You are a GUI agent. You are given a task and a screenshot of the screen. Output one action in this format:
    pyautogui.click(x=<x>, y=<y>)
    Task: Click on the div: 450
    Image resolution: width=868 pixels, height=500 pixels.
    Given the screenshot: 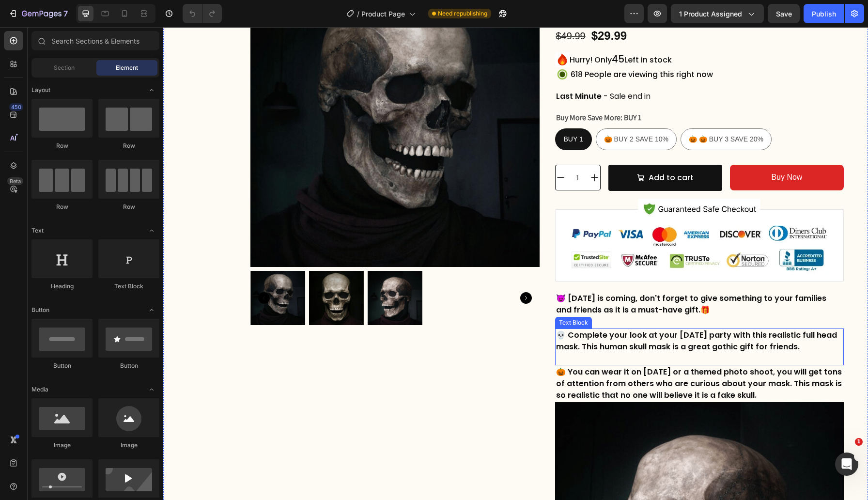 What is the action you would take?
    pyautogui.click(x=16, y=107)
    